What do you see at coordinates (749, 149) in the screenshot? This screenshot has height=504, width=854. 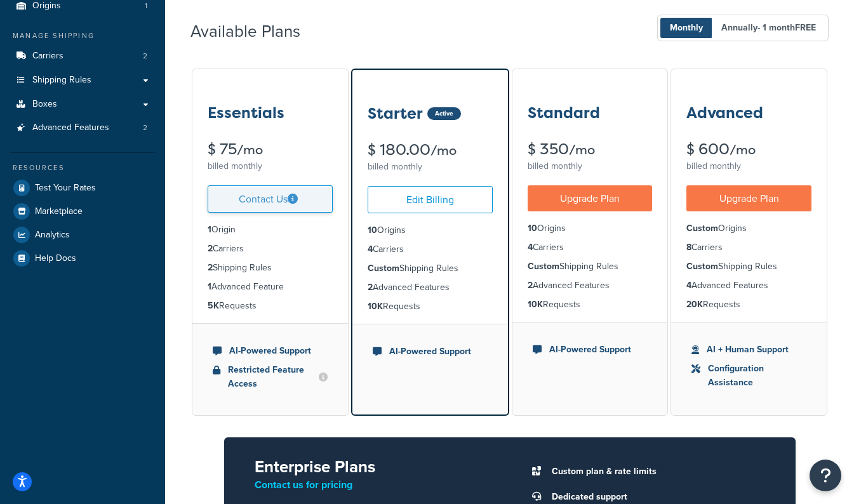 I see `div: $ 600` at bounding box center [749, 149].